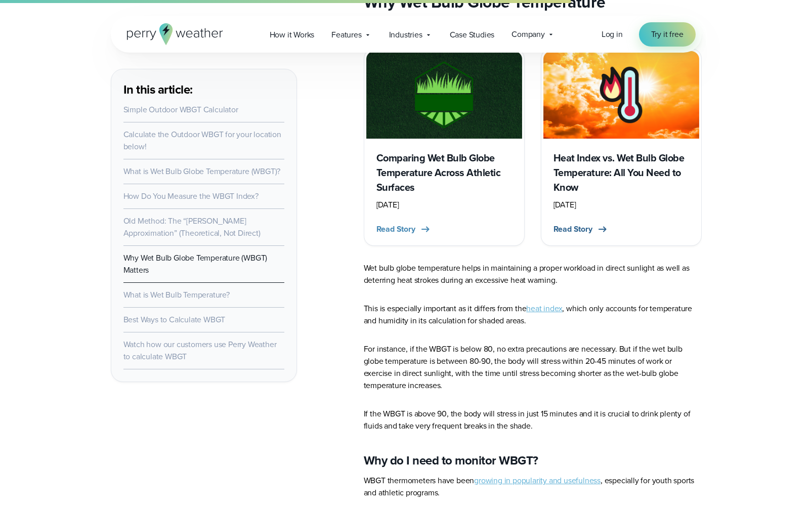 The height and width of the screenshot is (507, 812). Describe the element at coordinates (667, 34) in the screenshot. I see `span: Try it free` at that location.